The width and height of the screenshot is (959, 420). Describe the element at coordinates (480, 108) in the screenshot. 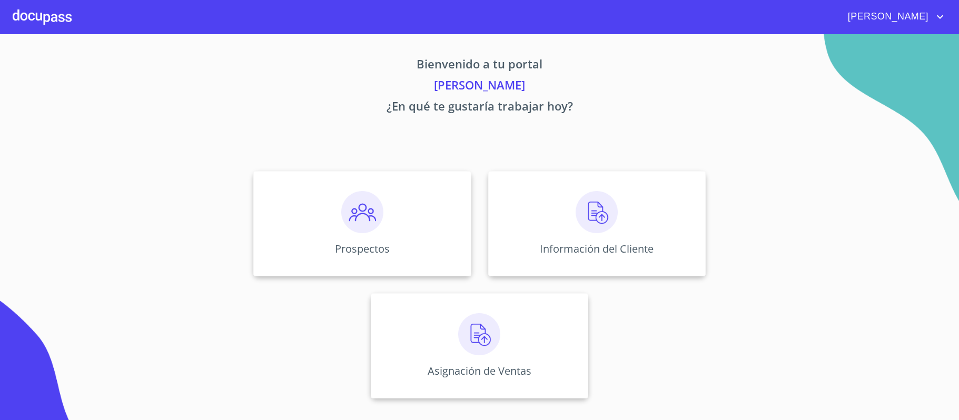

I see `p: ¿En qué te gustaría trabajar hoy?` at that location.